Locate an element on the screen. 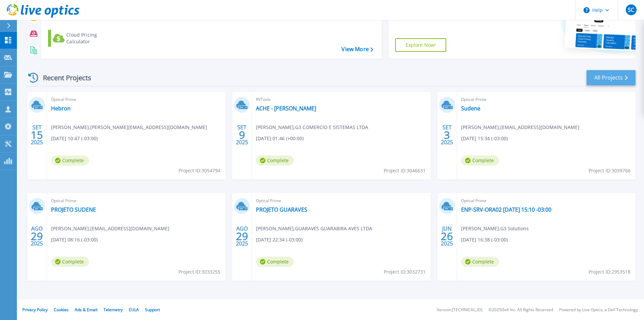 The image size is (644, 320). li: © 2025 Dell Inc. All Rights Reserved is located at coordinates (521, 310).